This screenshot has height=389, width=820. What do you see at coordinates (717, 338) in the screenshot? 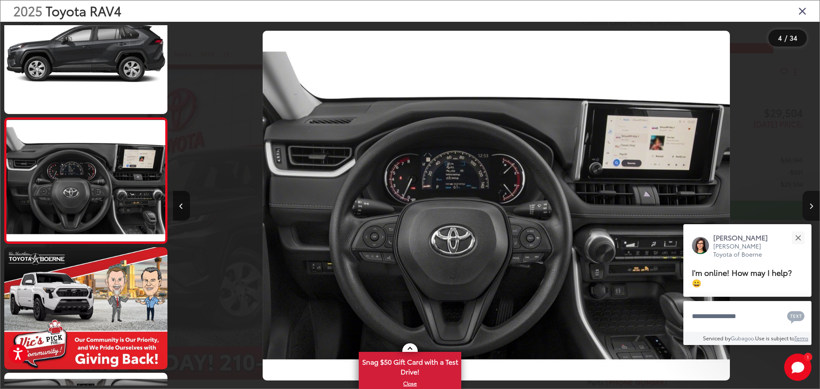
I see `span: Serviced by` at bounding box center [717, 338].